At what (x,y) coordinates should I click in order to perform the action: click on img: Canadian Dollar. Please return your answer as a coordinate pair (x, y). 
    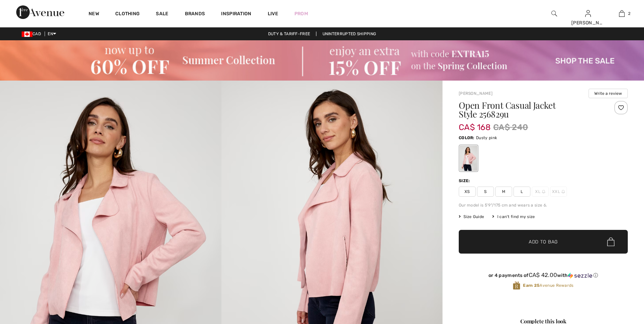
    Looking at the image, I should click on (27, 34).